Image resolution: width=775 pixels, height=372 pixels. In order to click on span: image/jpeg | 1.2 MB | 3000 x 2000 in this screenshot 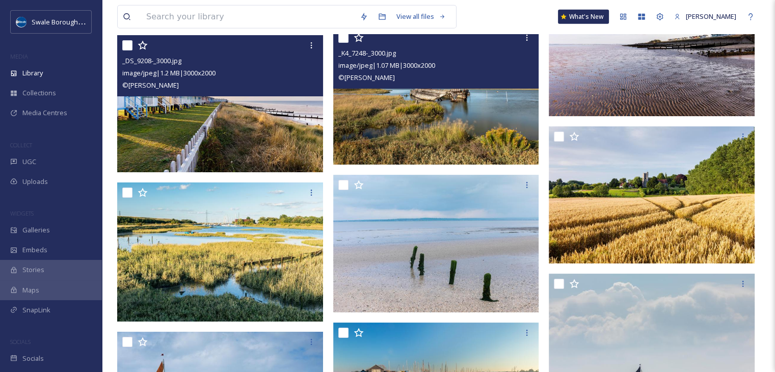, I will do `click(169, 73)`.